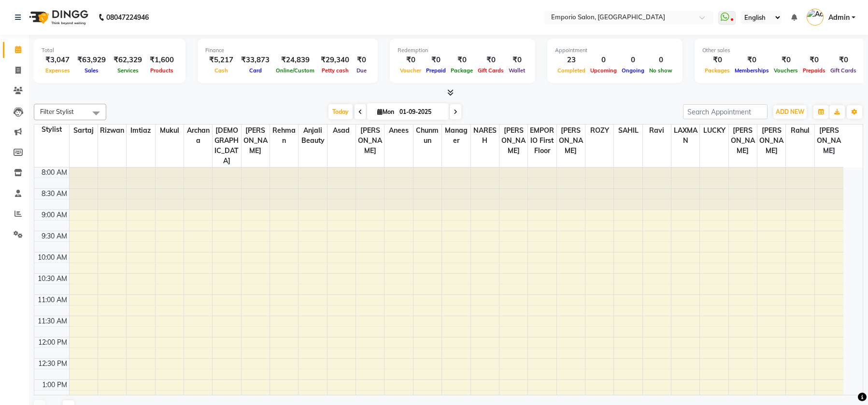 This screenshot has width=868, height=405. Describe the element at coordinates (814, 70) in the screenshot. I see `span: Prepaids` at that location.